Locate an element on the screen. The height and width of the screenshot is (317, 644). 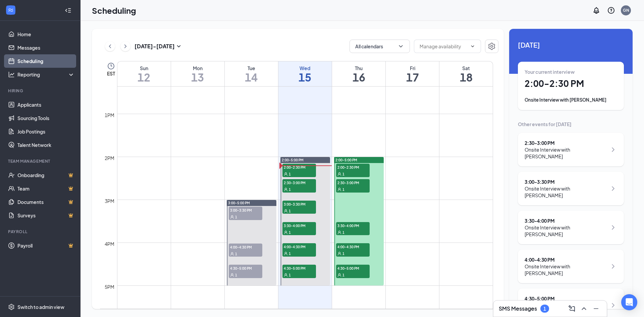
h1: 18 is located at coordinates (466, 77).